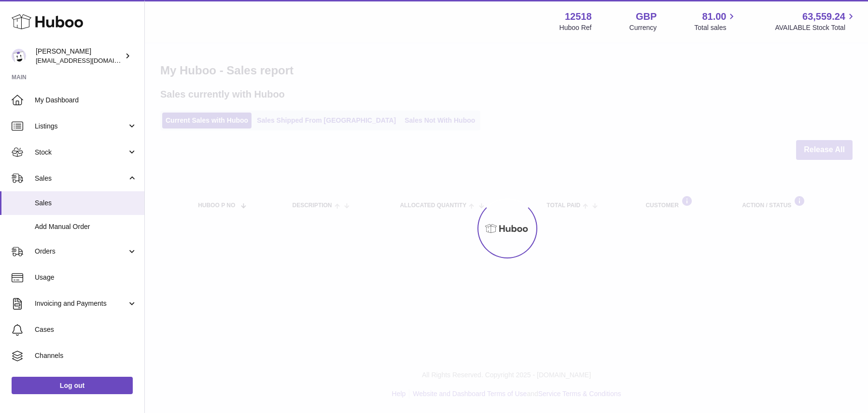 The width and height of the screenshot is (868, 413). Describe the element at coordinates (81, 126) in the screenshot. I see `span: Listings` at that location.